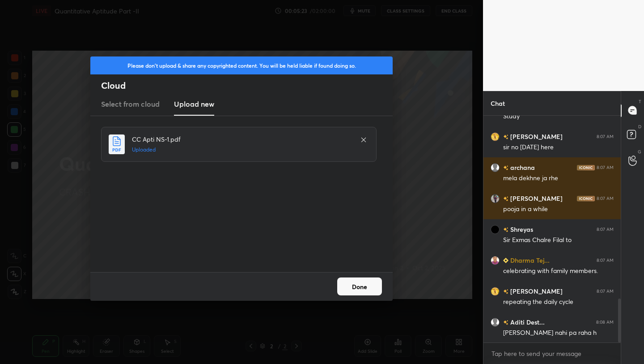 The image size is (644, 364). What do you see at coordinates (522, 167) in the screenshot?
I see `h6: archana` at bounding box center [522, 167].